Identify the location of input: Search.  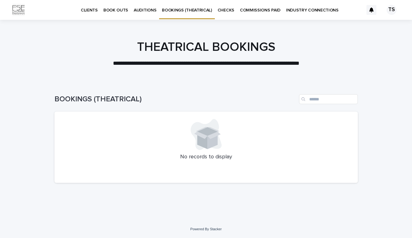
(328, 99).